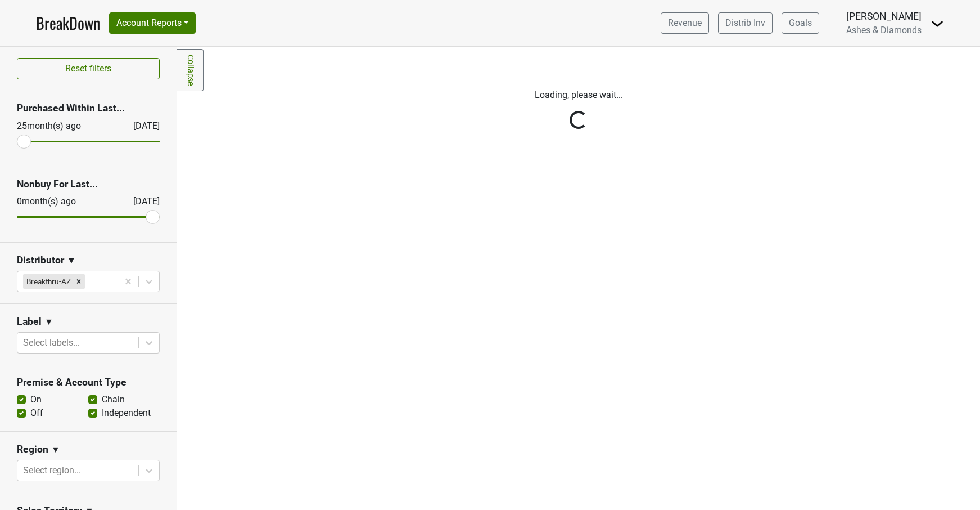 The width and height of the screenshot is (980, 510). Describe the element at coordinates (190, 70) in the screenshot. I see `a: Collapse` at that location.